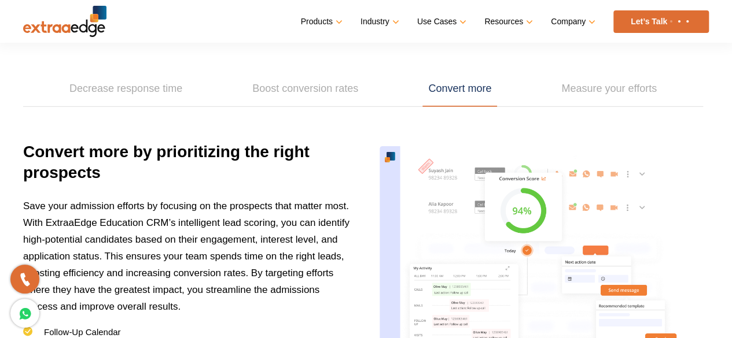  I want to click on a: Measure your efforts, so click(608, 89).